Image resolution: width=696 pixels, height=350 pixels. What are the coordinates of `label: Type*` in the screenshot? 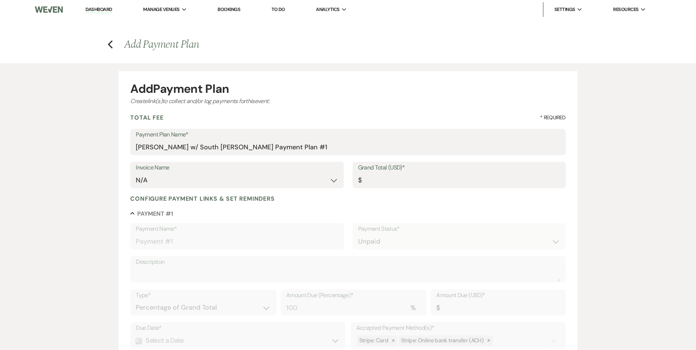 It's located at (203, 295).